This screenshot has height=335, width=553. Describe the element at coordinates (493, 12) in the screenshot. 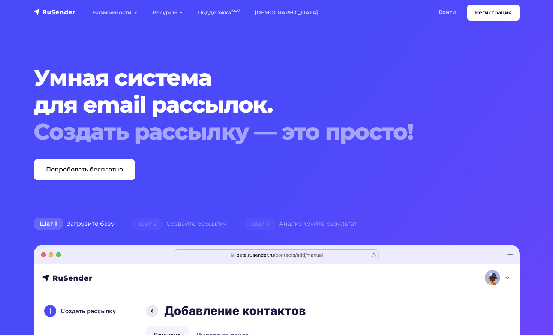

I see `a: Регистрация` at that location.